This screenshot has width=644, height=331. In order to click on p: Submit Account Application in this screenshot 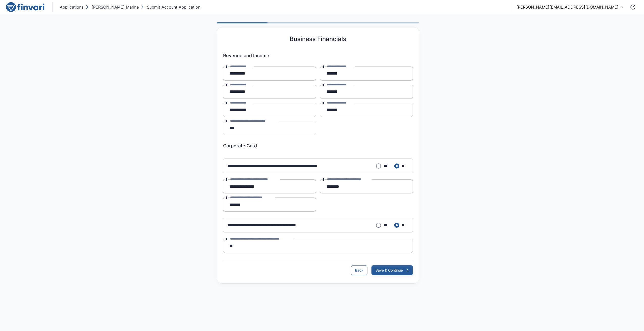, I will do `click(173, 7)`.